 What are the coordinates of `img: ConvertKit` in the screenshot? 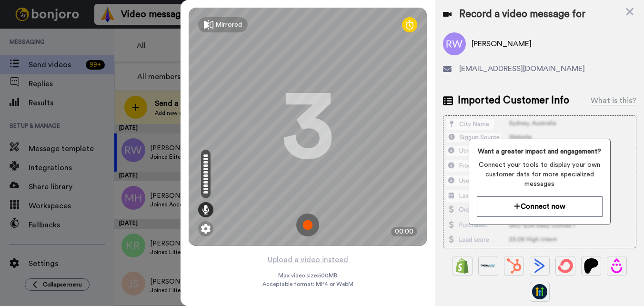 It's located at (566, 266).